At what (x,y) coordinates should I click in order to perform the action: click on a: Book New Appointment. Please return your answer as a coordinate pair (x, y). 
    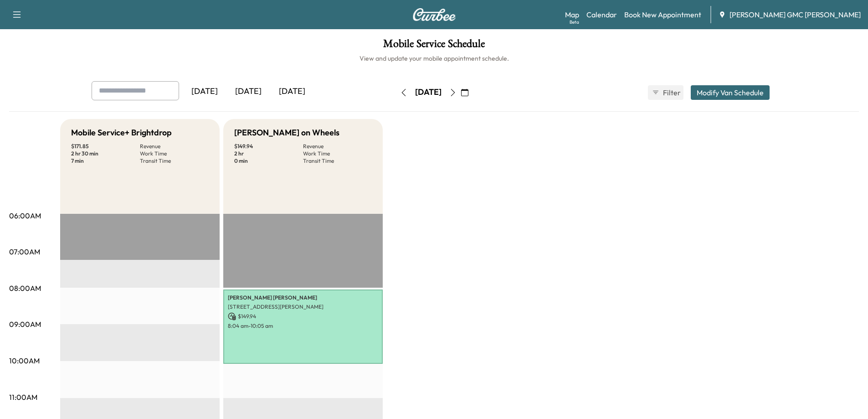
    Looking at the image, I should click on (662, 15).